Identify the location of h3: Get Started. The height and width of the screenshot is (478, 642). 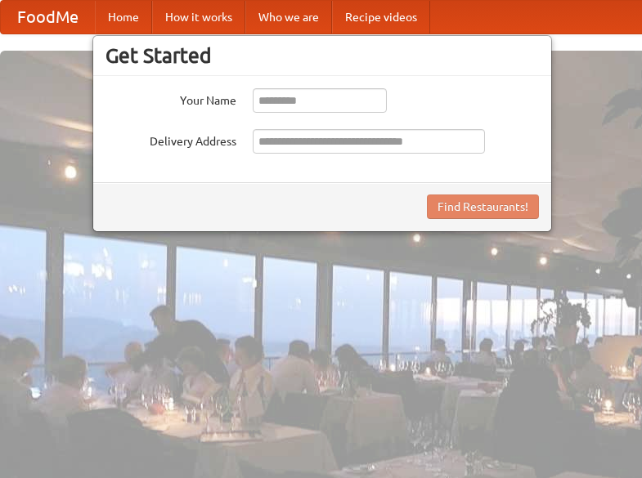
(322, 56).